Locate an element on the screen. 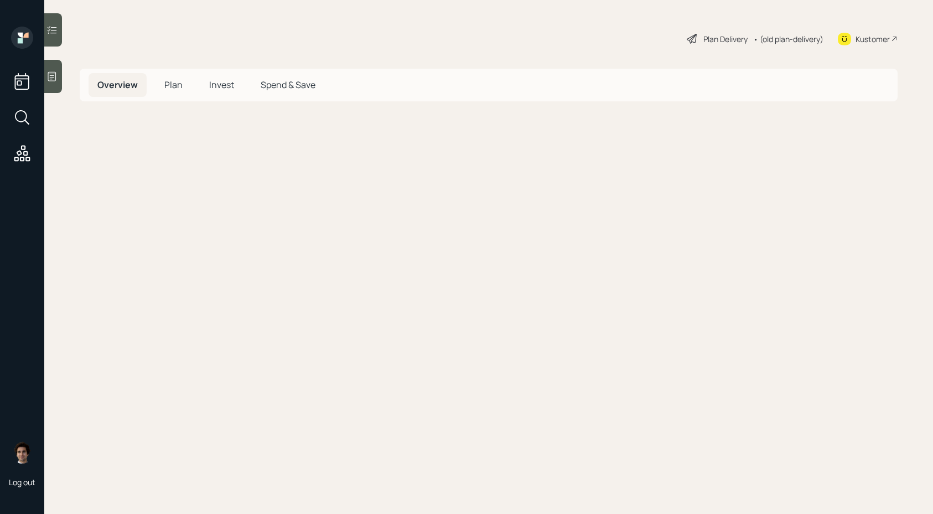 The width and height of the screenshot is (933, 514). div: Log out is located at coordinates (22, 482).